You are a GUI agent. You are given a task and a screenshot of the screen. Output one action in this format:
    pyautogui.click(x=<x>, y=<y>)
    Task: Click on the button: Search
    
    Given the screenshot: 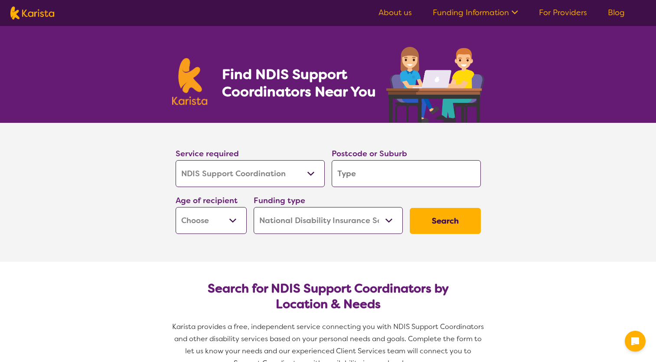 What is the action you would take?
    pyautogui.click(x=446, y=221)
    